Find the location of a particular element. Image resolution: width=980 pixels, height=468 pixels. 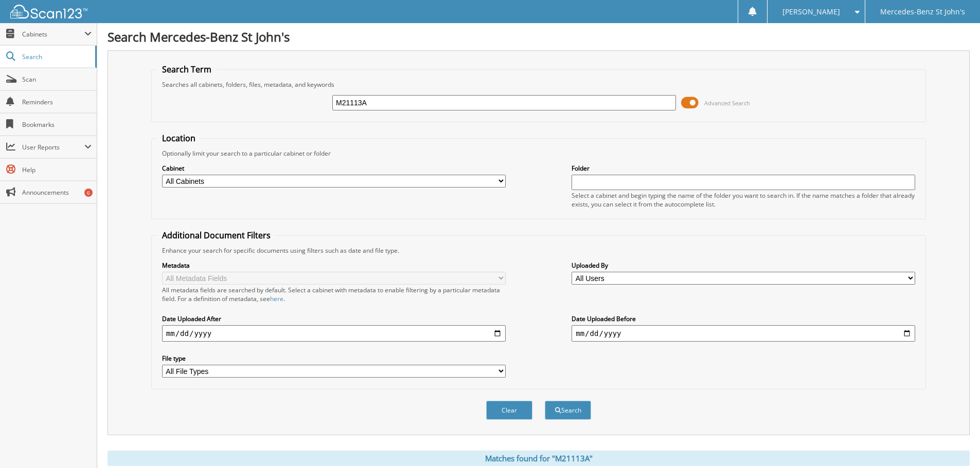

div: Select a cabinet and begin typing the name of the folder you want to search in. If the name match... is located at coordinates (743, 200).